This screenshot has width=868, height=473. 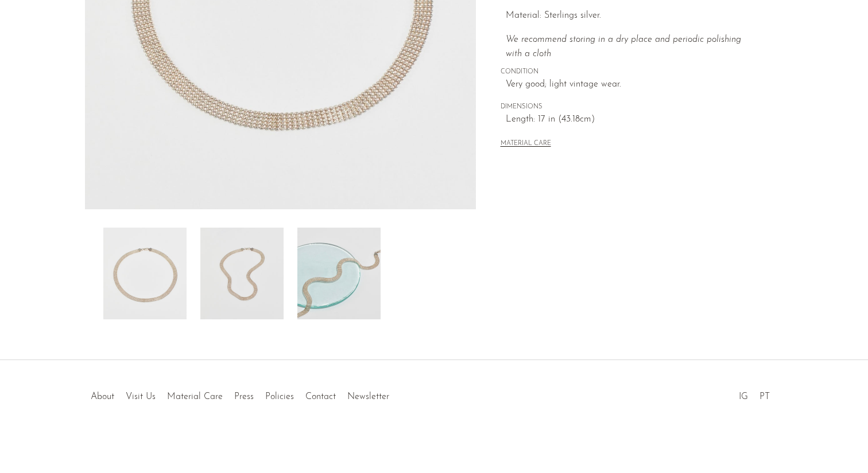 I want to click on a: IG, so click(x=743, y=397).